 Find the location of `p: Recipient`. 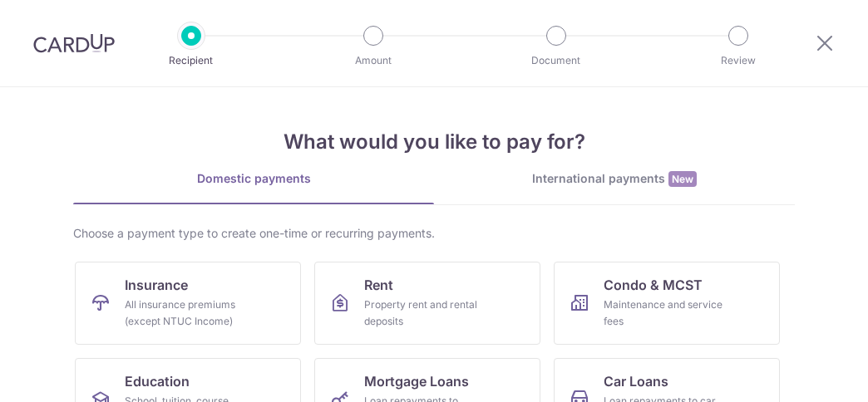

p: Recipient is located at coordinates (191, 60).